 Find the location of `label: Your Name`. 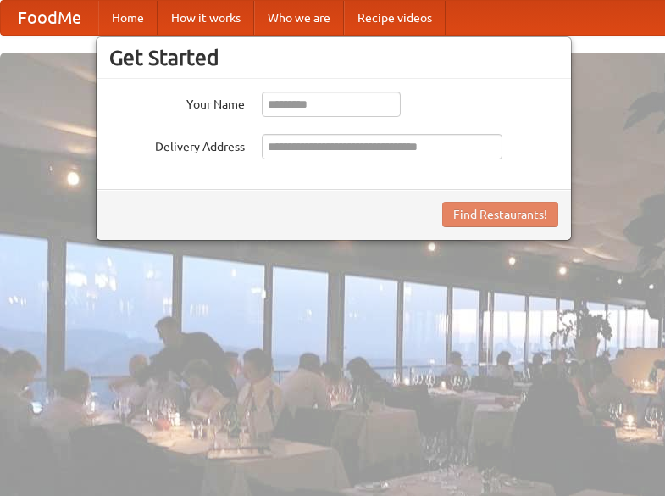

label: Your Name is located at coordinates (177, 102).